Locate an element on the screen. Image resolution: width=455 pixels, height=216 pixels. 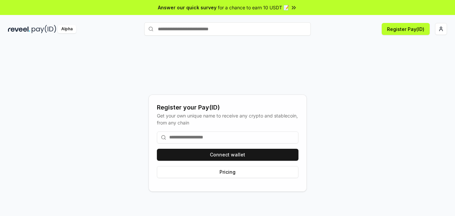
img: pay_id is located at coordinates (44, 29).